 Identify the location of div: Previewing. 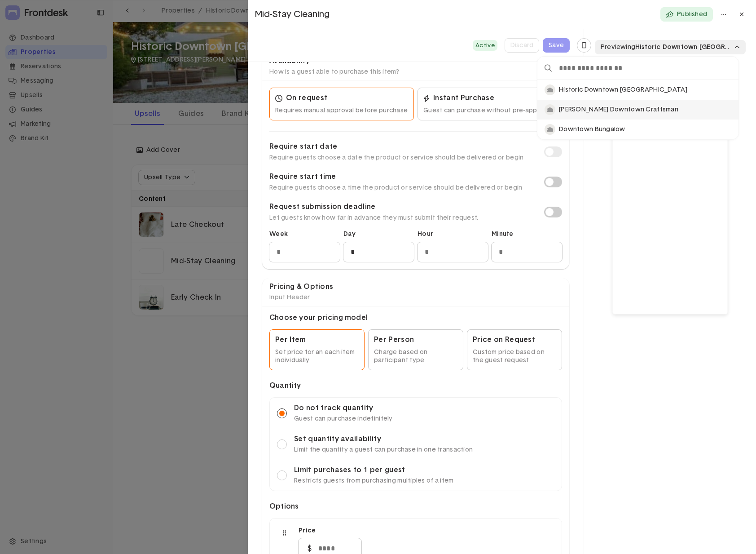
(666, 47).